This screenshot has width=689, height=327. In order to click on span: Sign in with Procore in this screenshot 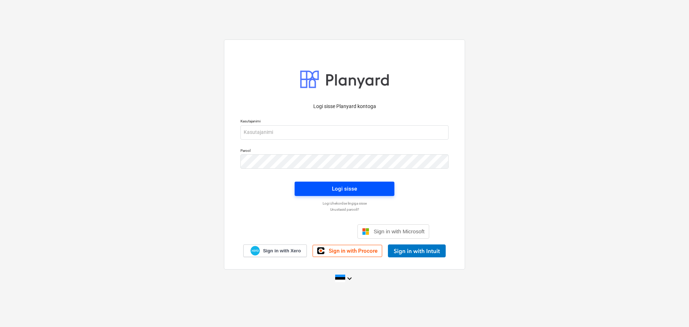, I will do `click(353, 251)`.